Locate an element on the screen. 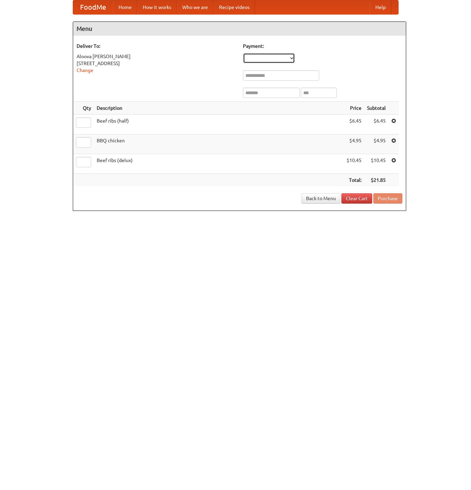  a: FoodMe is located at coordinates (93, 7).